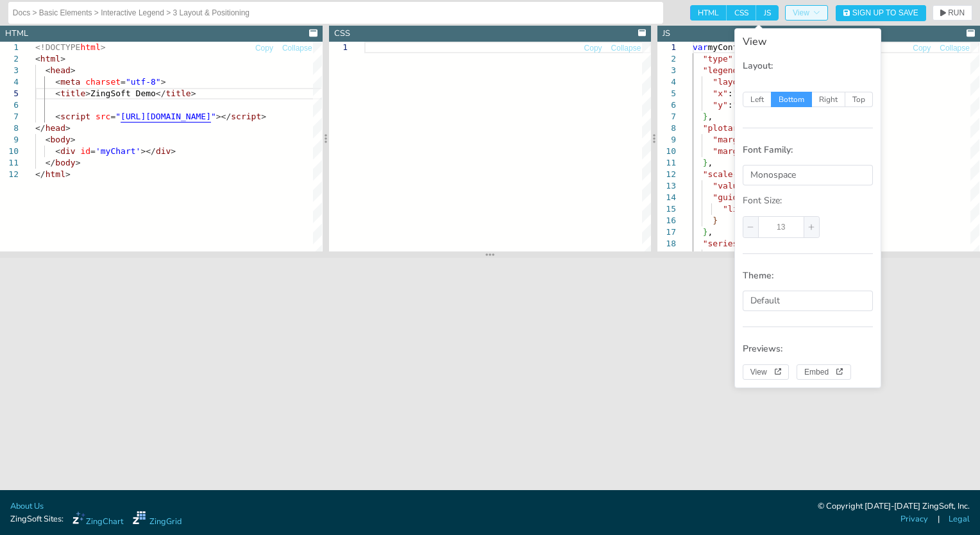  Describe the element at coordinates (720, 93) in the screenshot. I see `span: "x"` at that location.